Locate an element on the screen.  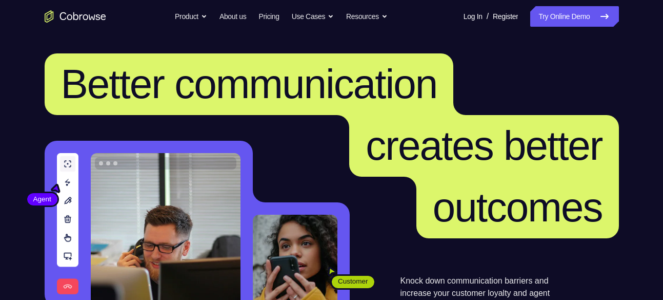
a: Log In is located at coordinates (473, 16).